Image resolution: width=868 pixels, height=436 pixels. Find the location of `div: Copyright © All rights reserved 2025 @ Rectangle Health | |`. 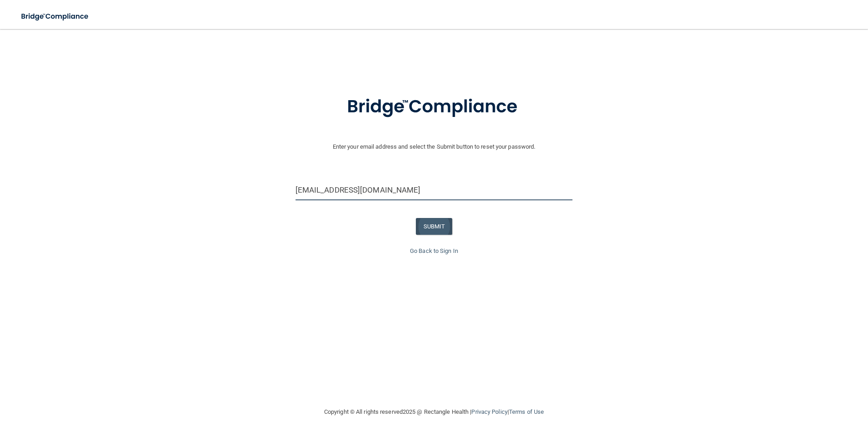

div: Copyright © All rights reserved 2025 @ Rectangle Health | | is located at coordinates (434, 413).